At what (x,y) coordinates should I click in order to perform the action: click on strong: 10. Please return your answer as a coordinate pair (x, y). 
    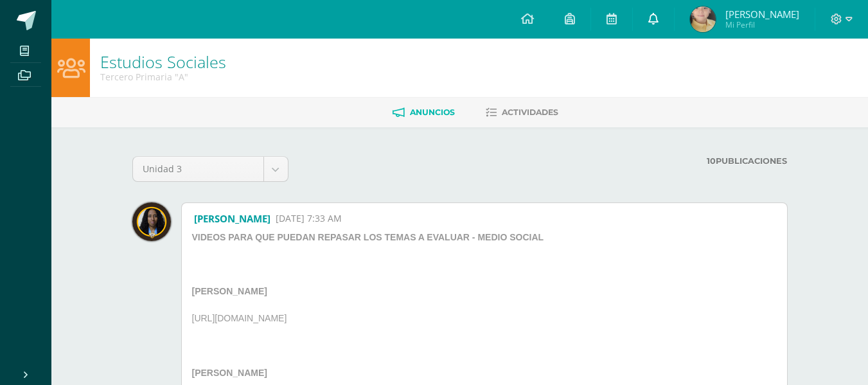
    Looking at the image, I should click on (711, 160).